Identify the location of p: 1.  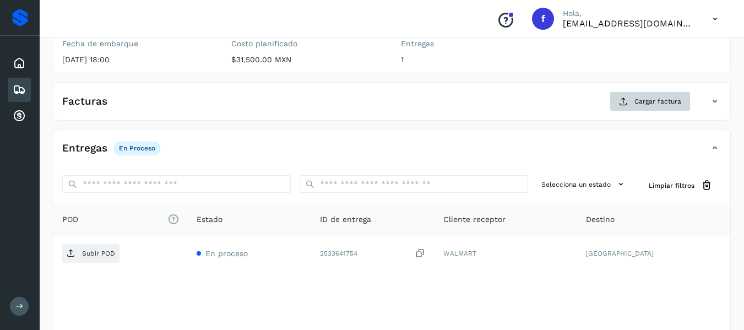
(476, 59).